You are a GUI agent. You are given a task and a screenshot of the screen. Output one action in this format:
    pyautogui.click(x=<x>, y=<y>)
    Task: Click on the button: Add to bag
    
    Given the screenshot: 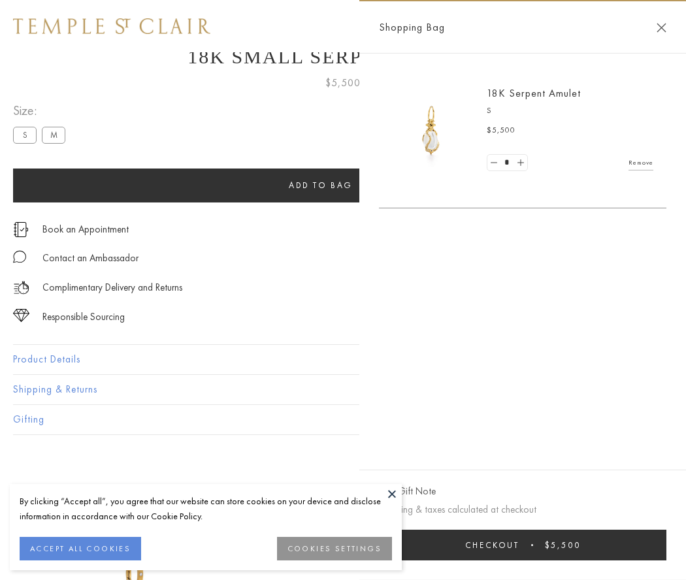 What is the action you would take?
    pyautogui.click(x=321, y=186)
    